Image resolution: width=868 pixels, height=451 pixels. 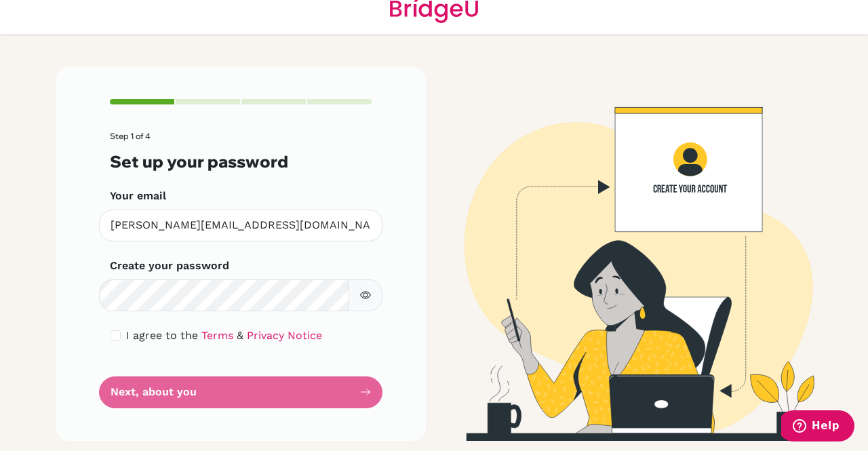 What do you see at coordinates (284, 335) in the screenshot?
I see `a: Privacy Notice` at bounding box center [284, 335].